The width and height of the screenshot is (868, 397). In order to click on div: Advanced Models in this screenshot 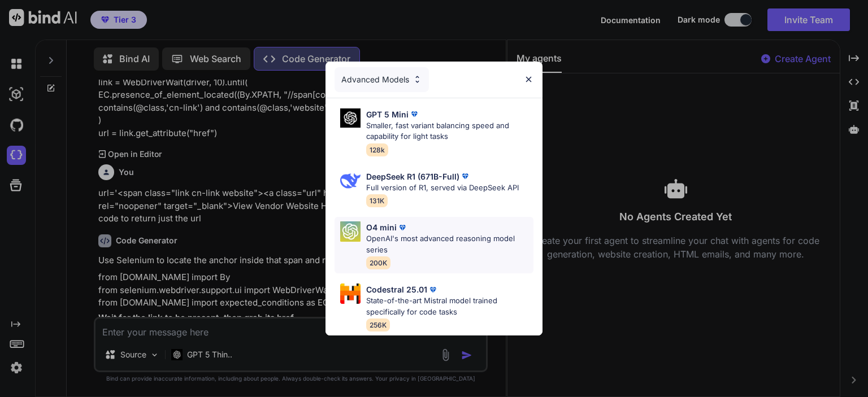, I will do `click(381, 79)`.